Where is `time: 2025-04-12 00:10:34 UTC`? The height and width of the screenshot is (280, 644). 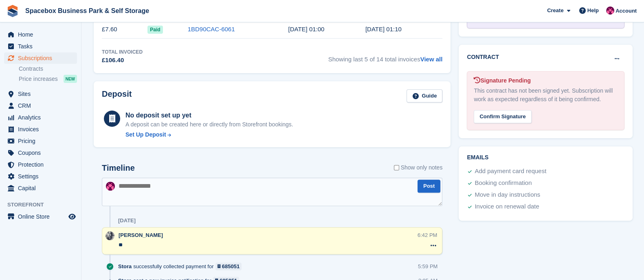
time: 2025-04-12 00:10:34 UTC is located at coordinates (383, 29).